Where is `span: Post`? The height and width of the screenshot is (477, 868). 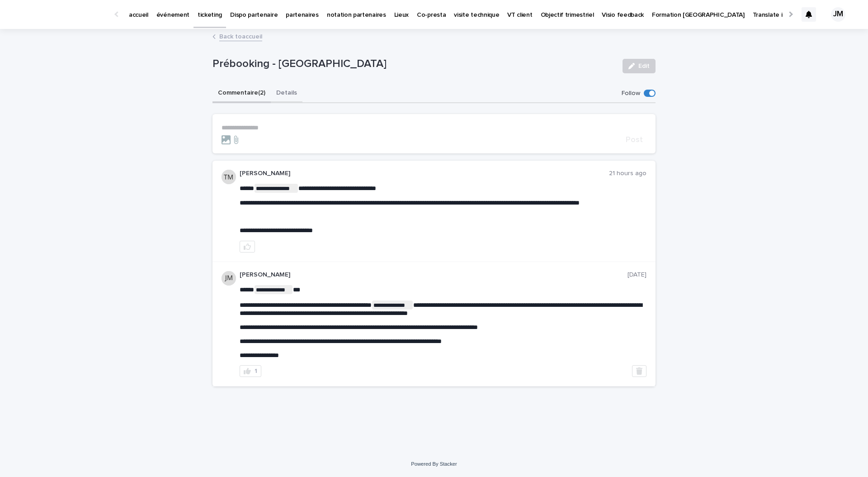
span: Post is located at coordinates (634, 140).